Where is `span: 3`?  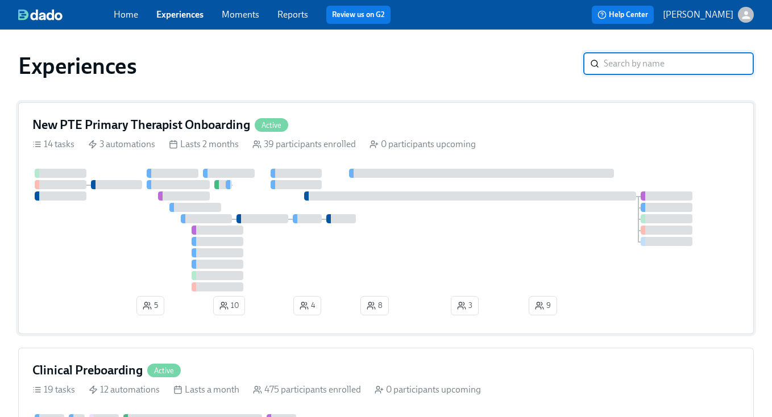
span: 3 is located at coordinates (464, 306).